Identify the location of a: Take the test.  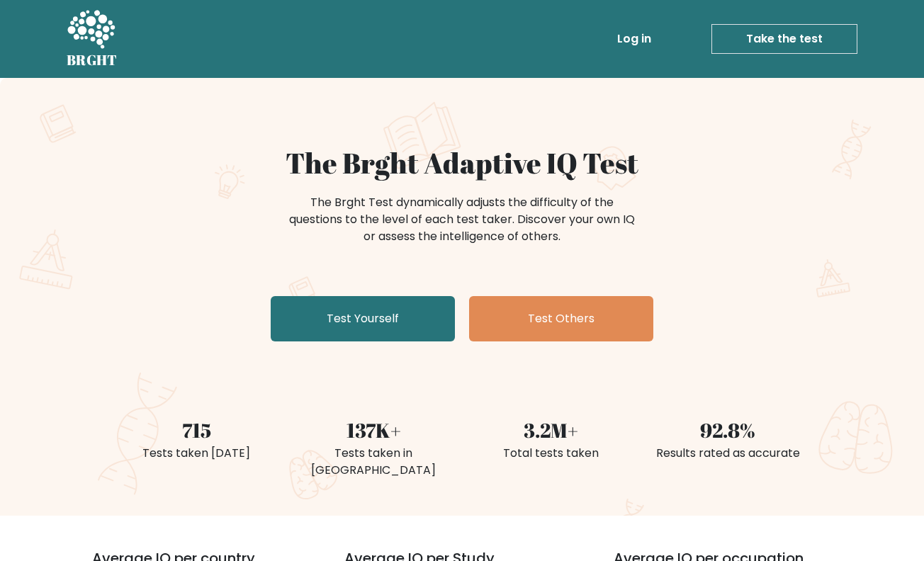
(785, 39).